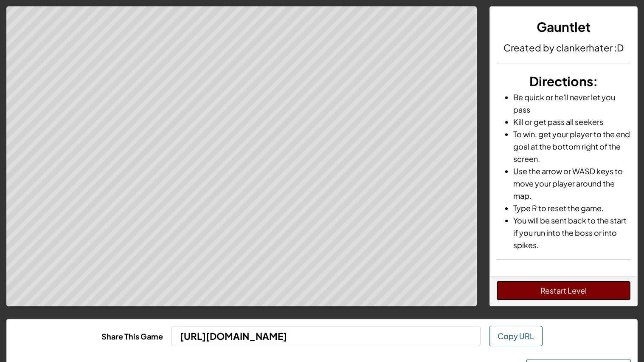 Image resolution: width=644 pixels, height=362 pixels. What do you see at coordinates (564, 27) in the screenshot?
I see `h3: Gauntlet` at bounding box center [564, 27].